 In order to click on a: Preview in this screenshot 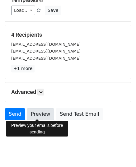, I will do `click(41, 114)`.